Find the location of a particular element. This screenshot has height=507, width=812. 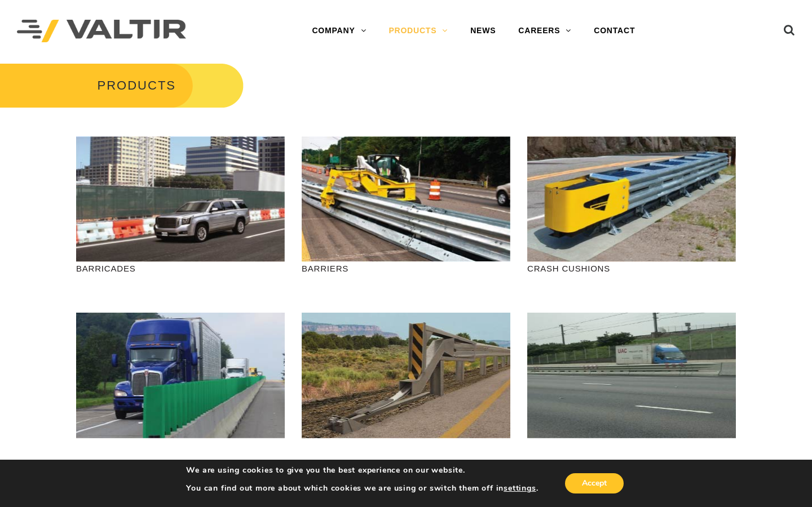

a: PRODUCTS is located at coordinates (418, 31).